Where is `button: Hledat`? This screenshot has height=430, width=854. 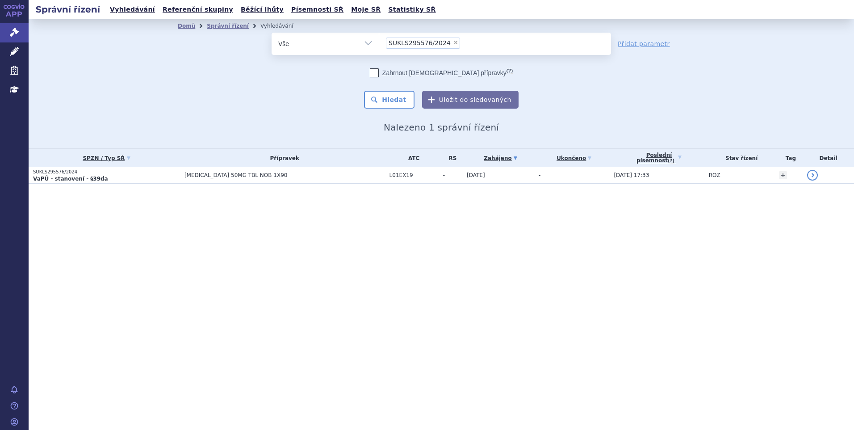 button: Hledat is located at coordinates (389, 100).